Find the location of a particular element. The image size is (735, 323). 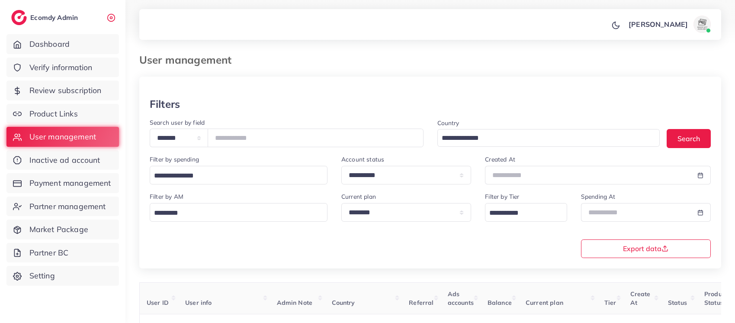

span: Balance is located at coordinates (500, 302).